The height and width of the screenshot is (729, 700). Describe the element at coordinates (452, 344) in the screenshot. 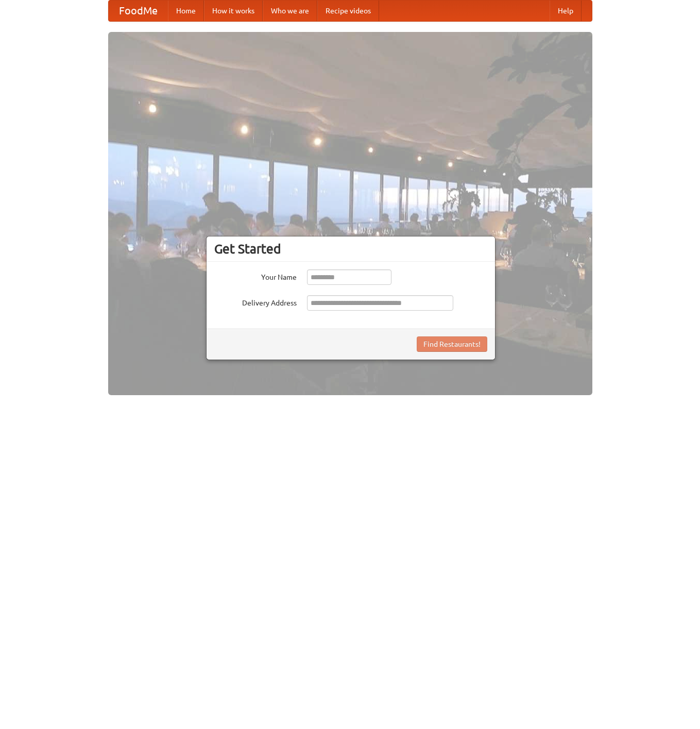

I see `button: Find Restaurants!` at that location.